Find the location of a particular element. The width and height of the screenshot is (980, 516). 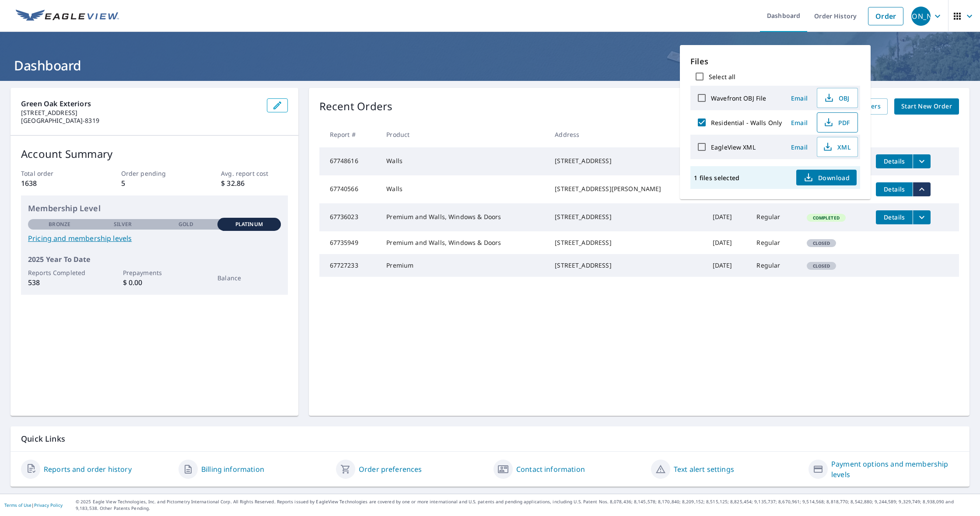

label: Residential - Walls Only is located at coordinates (747, 123).